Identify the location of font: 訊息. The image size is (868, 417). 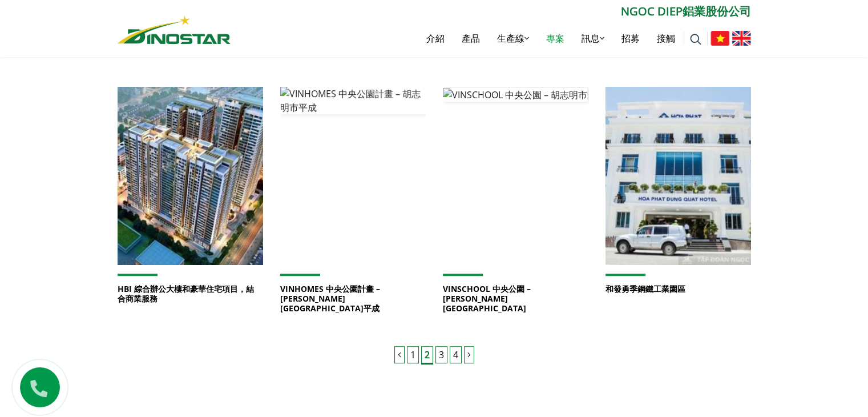
(591, 38).